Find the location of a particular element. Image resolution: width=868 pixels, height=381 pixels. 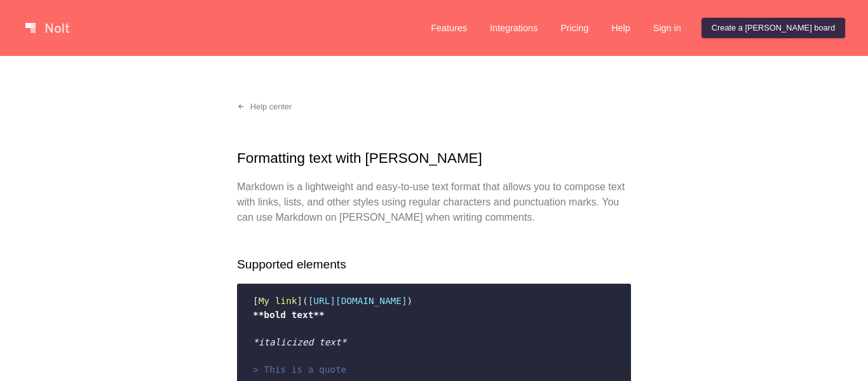

p: Markdown is a lightweight and easy-to-use text format that allows you to compose text with links,... is located at coordinates (434, 203).